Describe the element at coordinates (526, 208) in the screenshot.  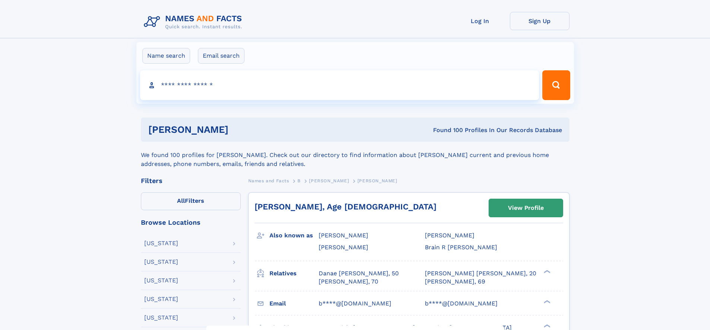
I see `div: View Profile` at that location.